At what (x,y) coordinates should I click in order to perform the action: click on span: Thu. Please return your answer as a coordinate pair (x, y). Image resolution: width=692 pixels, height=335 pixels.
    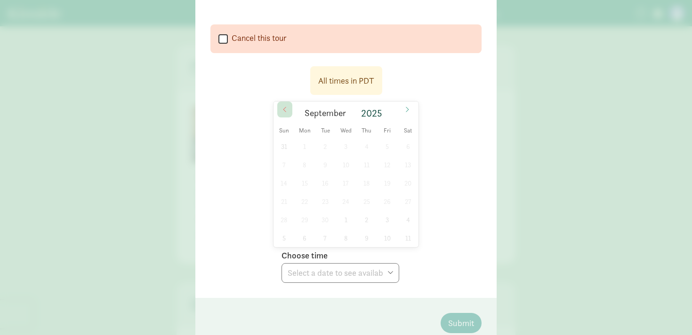
    Looking at the image, I should click on (367, 131).